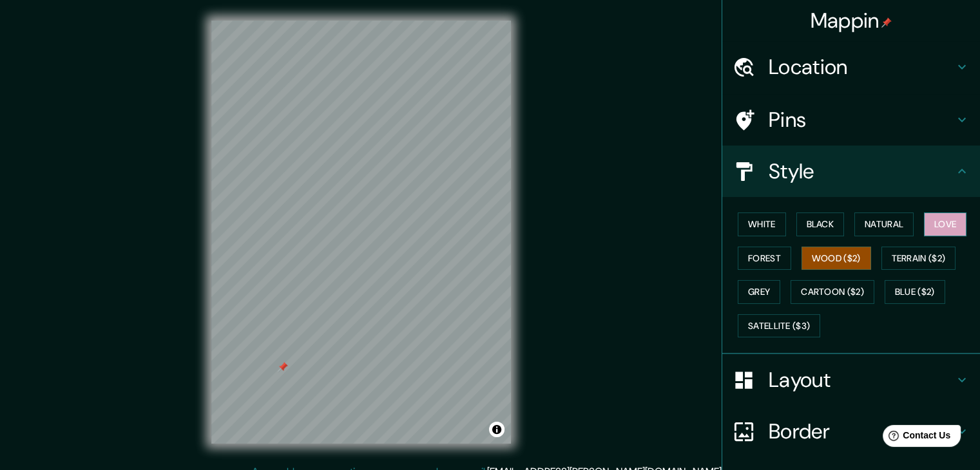  I want to click on span: Contact Us, so click(61, 16).